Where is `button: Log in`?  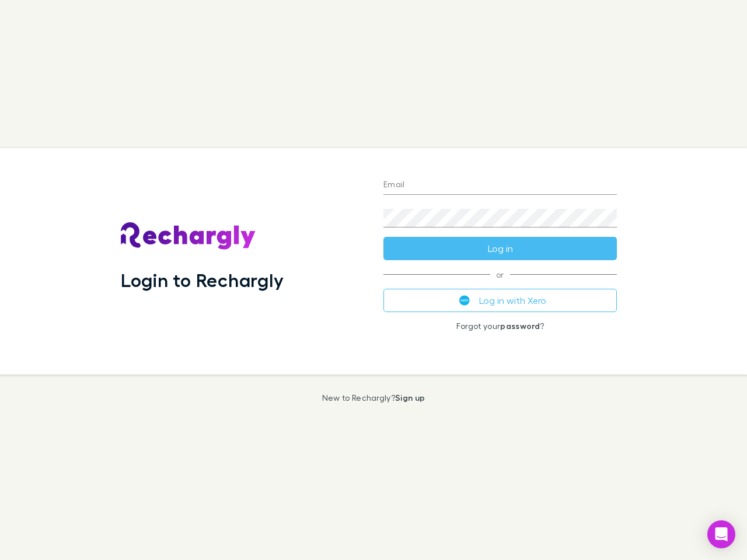 button: Log in is located at coordinates (500, 249).